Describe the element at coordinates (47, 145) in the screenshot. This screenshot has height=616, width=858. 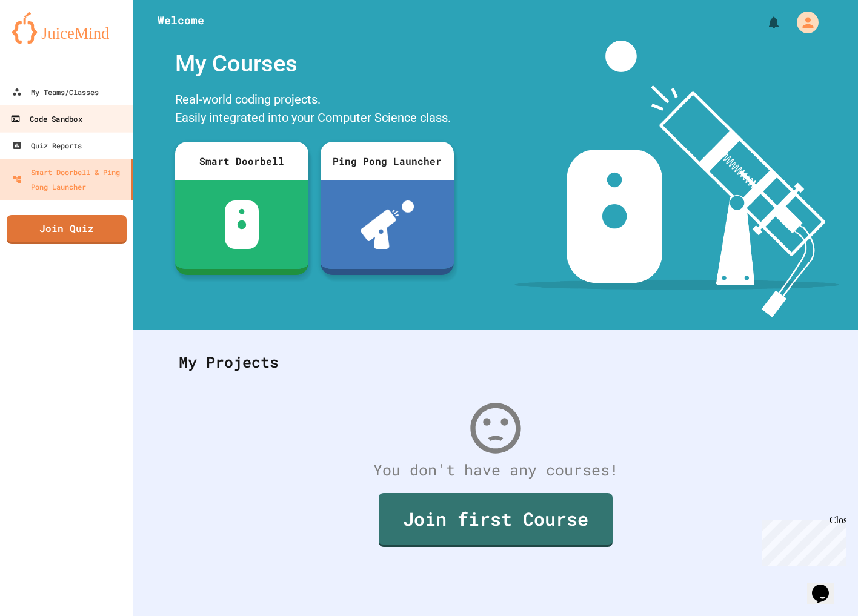
I see `div: Quiz Reports` at that location.